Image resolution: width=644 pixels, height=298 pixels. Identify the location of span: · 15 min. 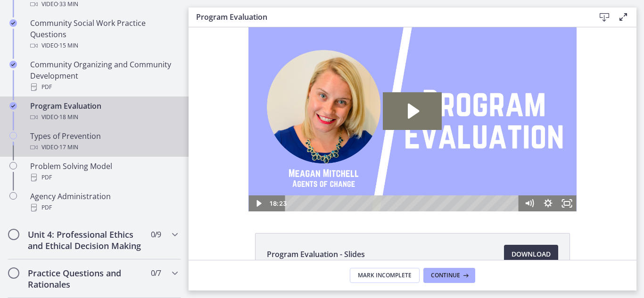
(68, 46).